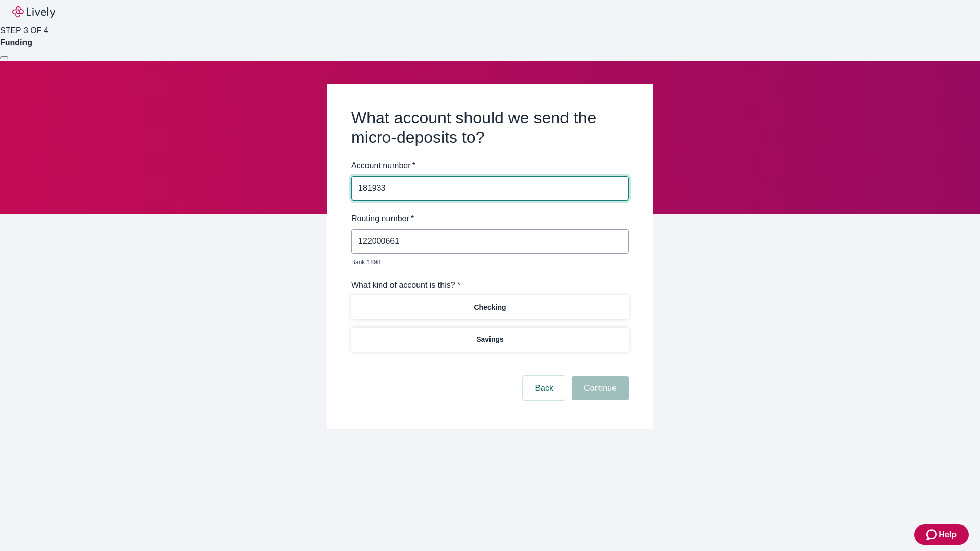 The image size is (980, 551). Describe the element at coordinates (490, 339) in the screenshot. I see `p: Savings` at that location.